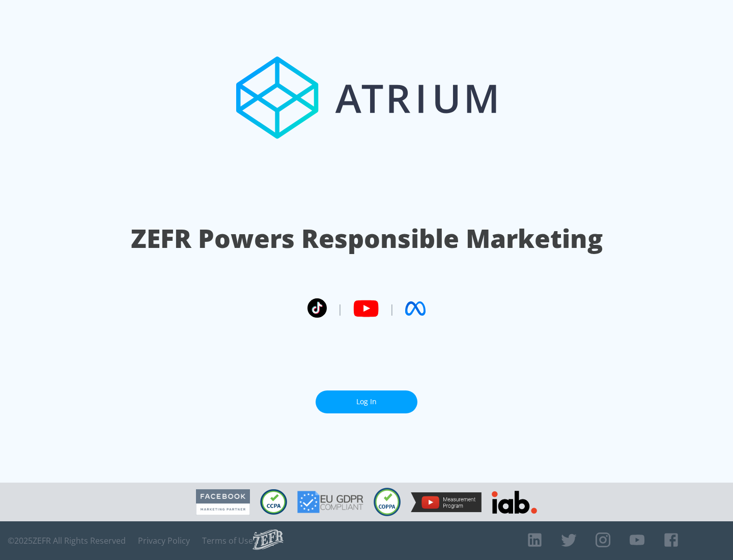  Describe the element at coordinates (164, 541) in the screenshot. I see `a: Privacy Policy` at that location.